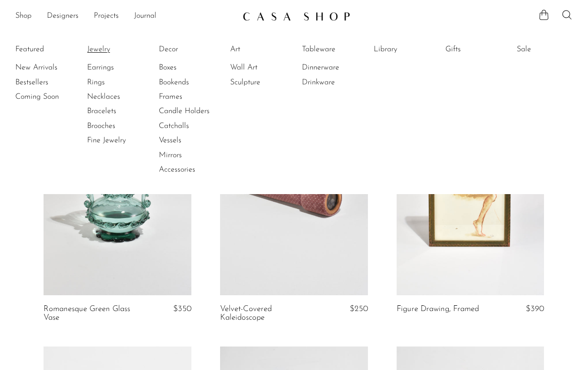 Image resolution: width=588 pixels, height=370 pixels. Describe the element at coordinates (337, 68) in the screenshot. I see `a: Dinnerware` at that location.